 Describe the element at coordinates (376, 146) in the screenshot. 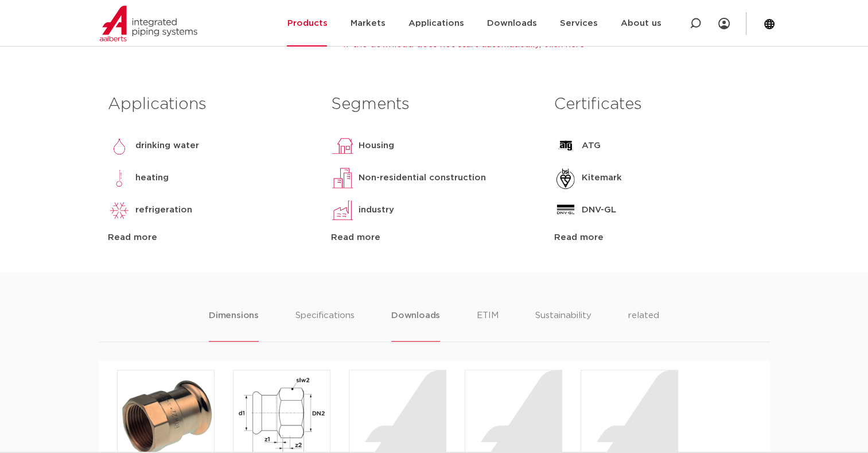

I see `p: Housing` at that location.